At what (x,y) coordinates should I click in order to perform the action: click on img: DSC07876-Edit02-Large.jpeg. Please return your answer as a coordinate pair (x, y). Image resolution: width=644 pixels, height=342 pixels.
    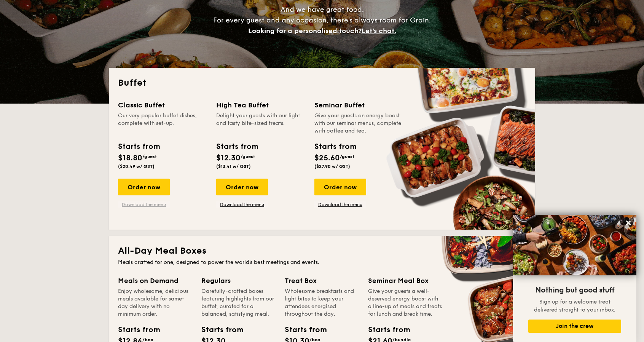
    Looking at the image, I should click on (575, 245).